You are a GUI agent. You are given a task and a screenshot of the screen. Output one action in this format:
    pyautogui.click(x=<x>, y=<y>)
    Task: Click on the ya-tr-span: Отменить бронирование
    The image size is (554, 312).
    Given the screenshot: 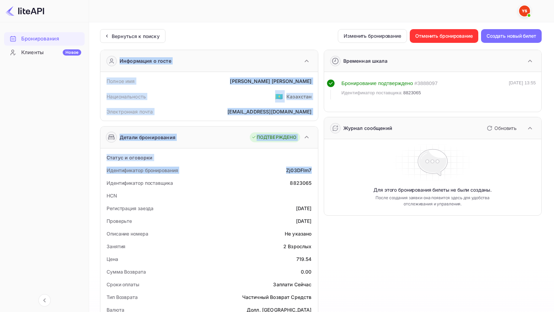 What is the action you would take?
    pyautogui.click(x=444, y=36)
    